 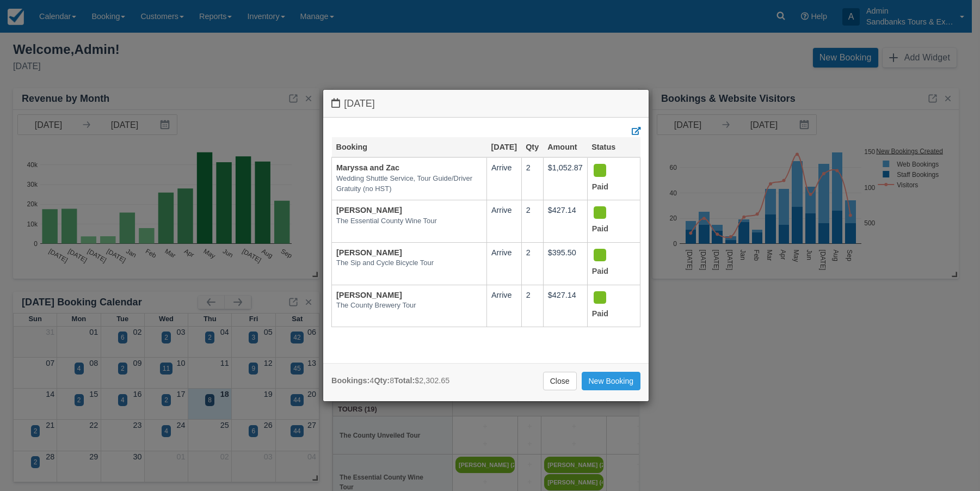 What do you see at coordinates (560, 382) in the screenshot?
I see `a: Close` at bounding box center [560, 382].